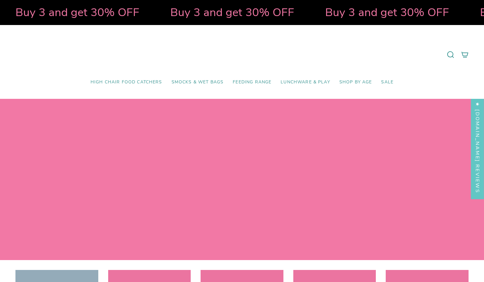 The height and width of the screenshot is (282, 484). Describe the element at coordinates (305, 82) in the screenshot. I see `span: Lunchware & Play` at that location.